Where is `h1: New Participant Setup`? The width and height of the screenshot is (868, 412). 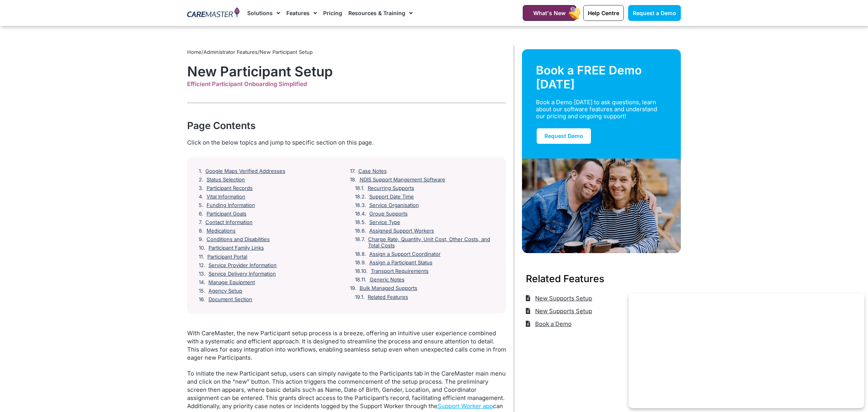 h1: New Participant Setup is located at coordinates (347, 71).